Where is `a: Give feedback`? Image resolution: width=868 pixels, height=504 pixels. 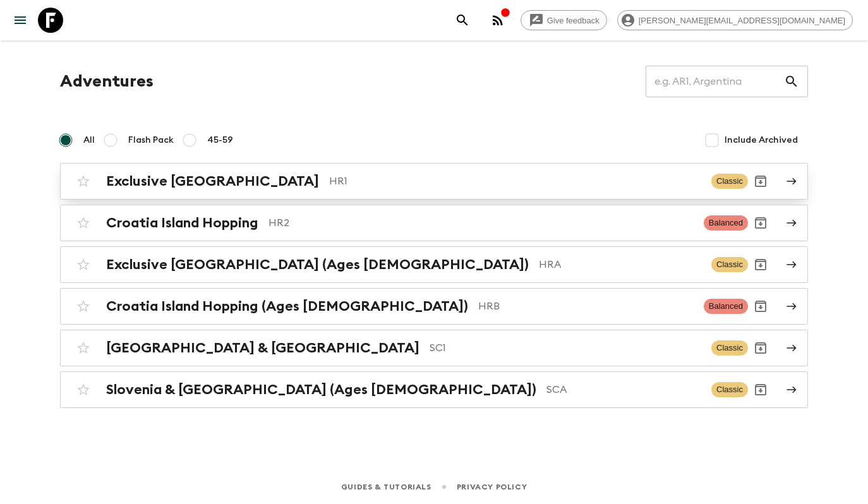
a: Give feedback is located at coordinates (563, 21).